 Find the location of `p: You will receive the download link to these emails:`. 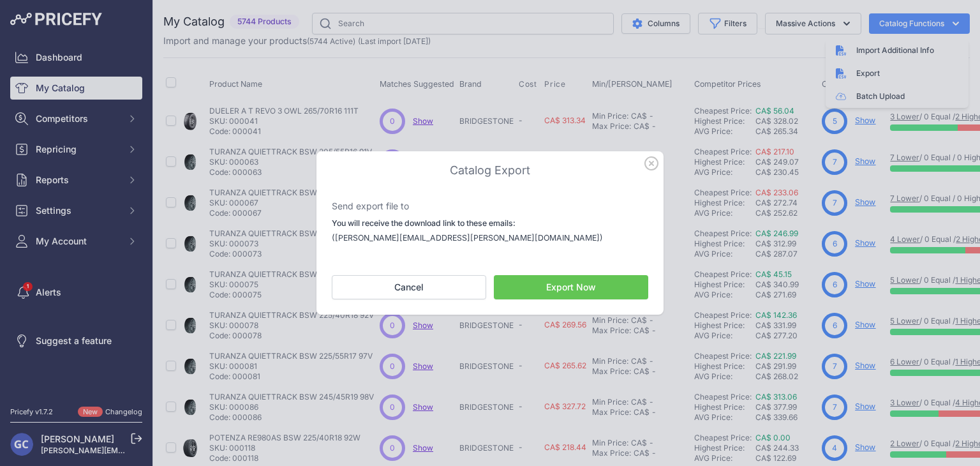

p: You will receive the download link to these emails: is located at coordinates (490, 223).